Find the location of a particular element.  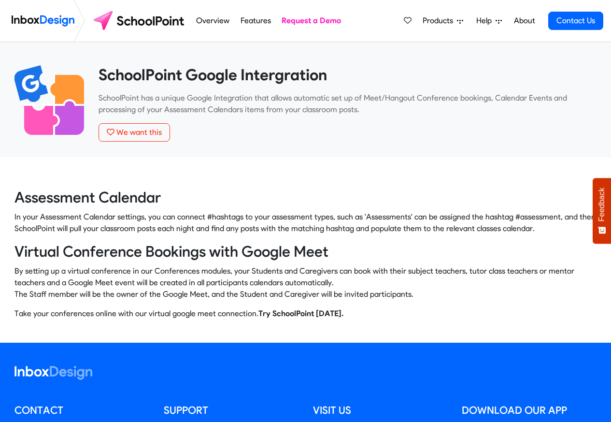

a: About is located at coordinates (524, 21).